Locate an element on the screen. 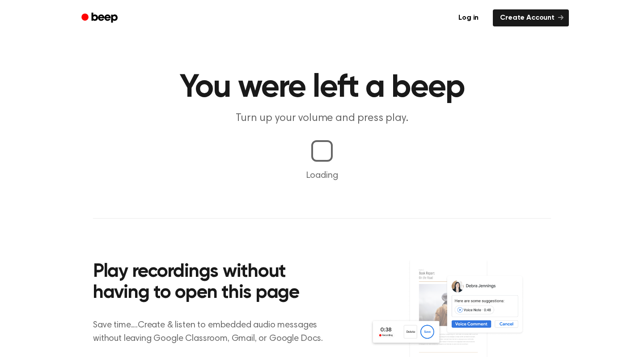 The width and height of the screenshot is (644, 357). a: Beep is located at coordinates (100, 18).